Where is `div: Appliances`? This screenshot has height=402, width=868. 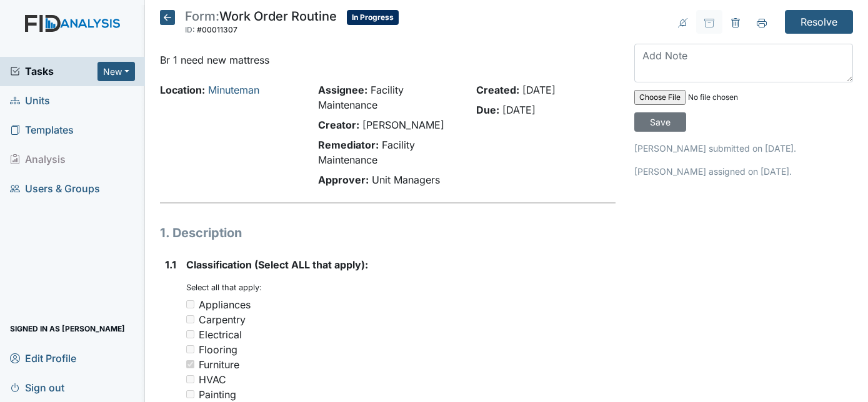
div: Appliances is located at coordinates (225, 305).